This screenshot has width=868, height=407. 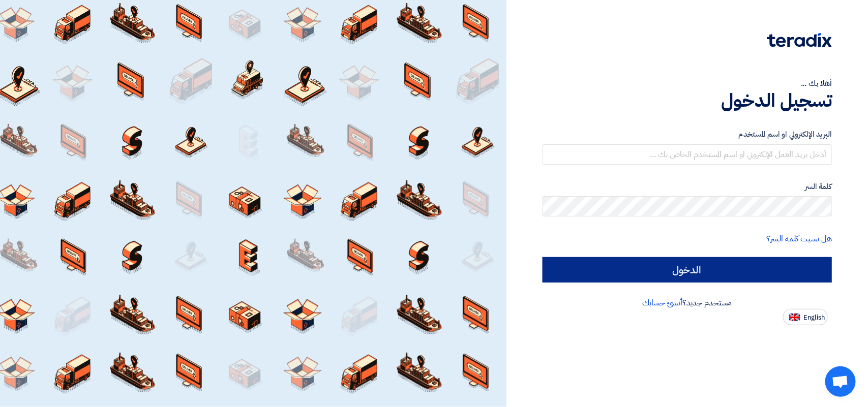 What do you see at coordinates (799, 40) in the screenshot?
I see `img: Teradix logo` at bounding box center [799, 40].